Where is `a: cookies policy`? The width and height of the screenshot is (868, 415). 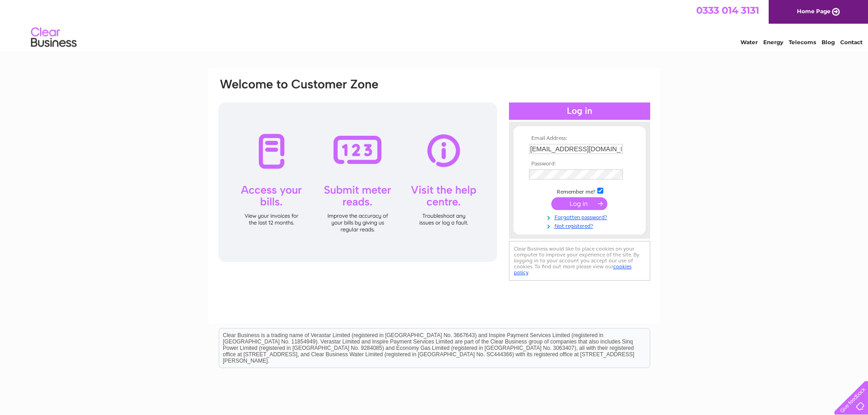 a: cookies policy is located at coordinates (573, 269).